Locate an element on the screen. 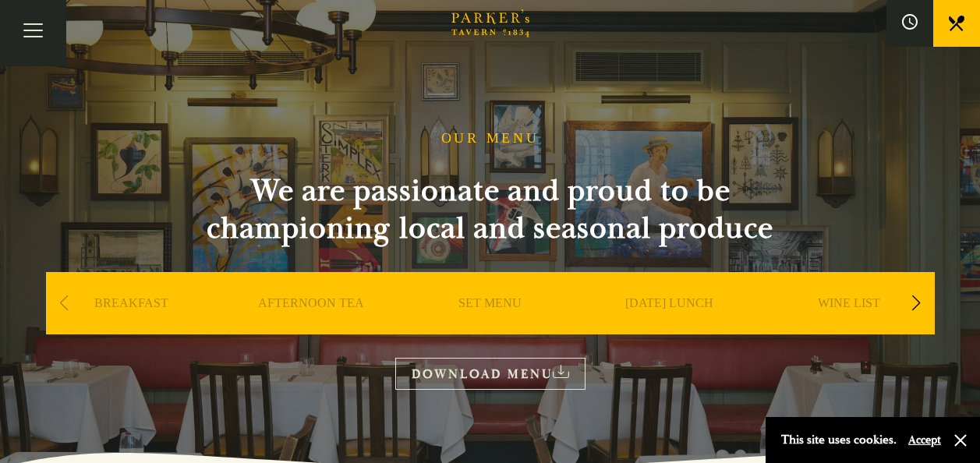  h1: OUR MENU is located at coordinates (490, 139).